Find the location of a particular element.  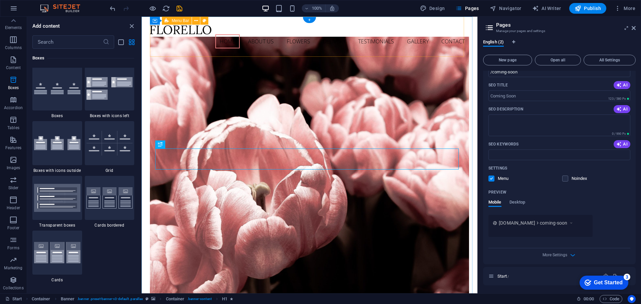

span: You can customize the sections to your needs by choosing a variant and adjusting the settings. Ev... is located at coordinates (49, 22).